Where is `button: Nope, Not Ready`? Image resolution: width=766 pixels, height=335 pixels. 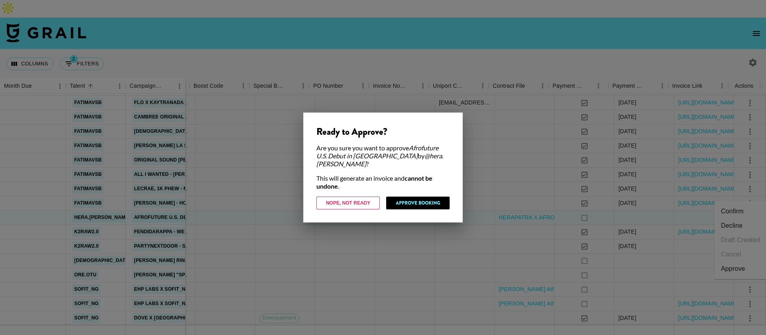 button: Nope, Not Ready is located at coordinates (348, 203).